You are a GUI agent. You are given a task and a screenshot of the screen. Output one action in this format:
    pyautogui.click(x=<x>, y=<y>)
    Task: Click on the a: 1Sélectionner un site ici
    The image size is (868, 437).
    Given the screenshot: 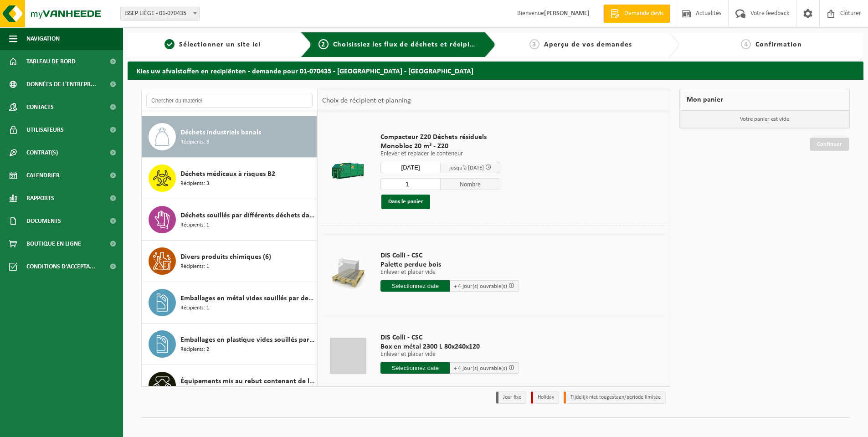 What is the action you would take?
    pyautogui.click(x=213, y=45)
    